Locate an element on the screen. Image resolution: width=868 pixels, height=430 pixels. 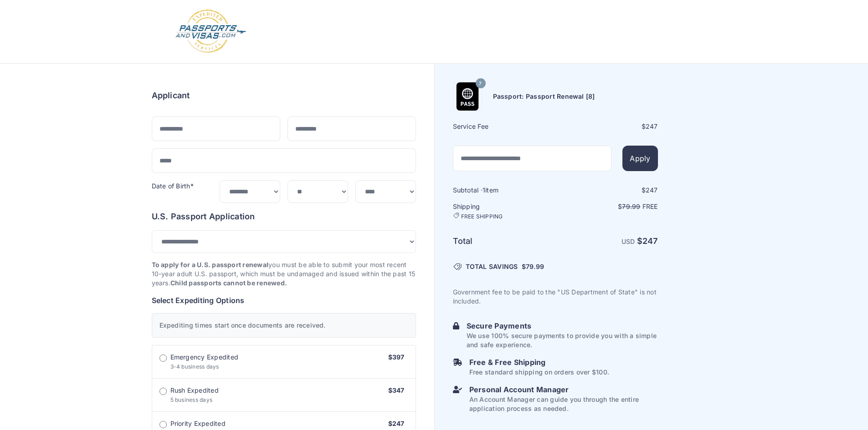
span: TOTAL SAVINGS is located at coordinates (492, 267).